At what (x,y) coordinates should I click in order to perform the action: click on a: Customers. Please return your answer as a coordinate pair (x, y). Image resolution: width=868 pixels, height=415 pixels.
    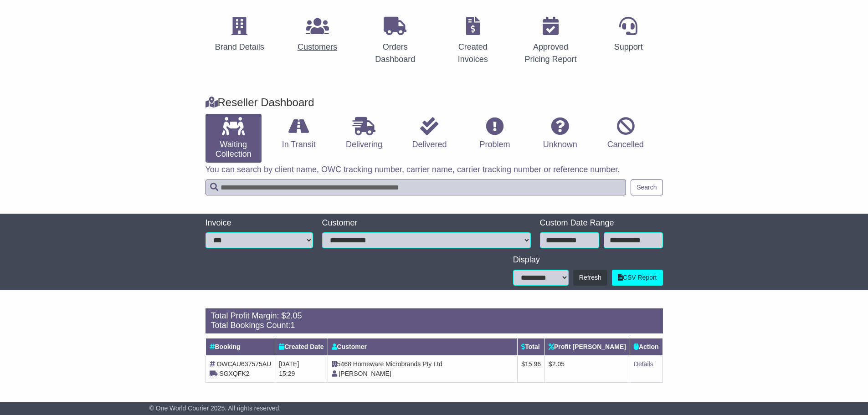
    Looking at the image, I should click on (318, 35).